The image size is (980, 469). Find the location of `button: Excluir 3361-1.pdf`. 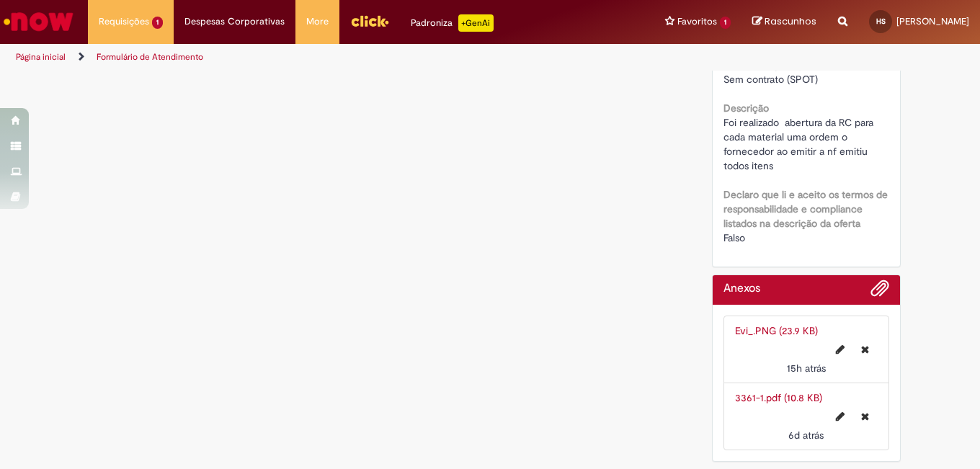

button: Excluir 3361-1.pdf is located at coordinates (864, 416).